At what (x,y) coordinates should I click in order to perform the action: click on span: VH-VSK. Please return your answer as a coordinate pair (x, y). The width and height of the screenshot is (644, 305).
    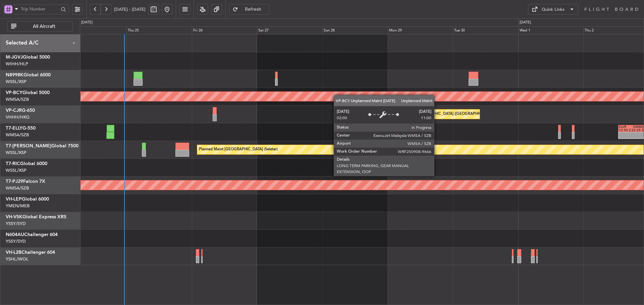
    Looking at the image, I should click on (14, 217).